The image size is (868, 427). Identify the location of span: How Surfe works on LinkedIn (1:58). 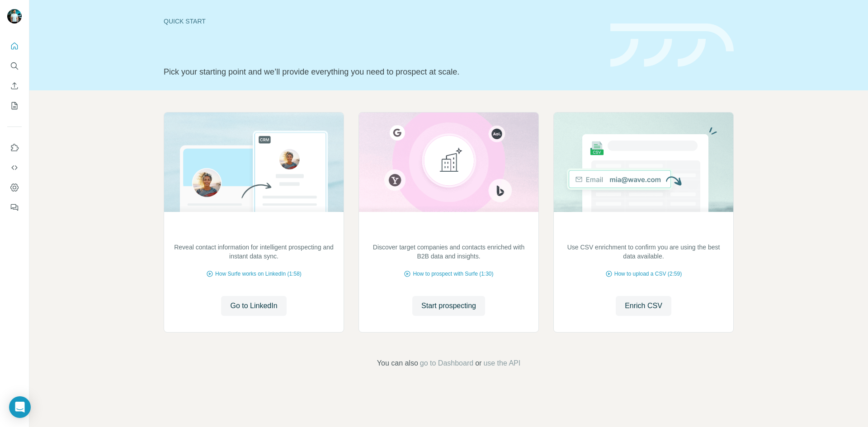
(258, 274).